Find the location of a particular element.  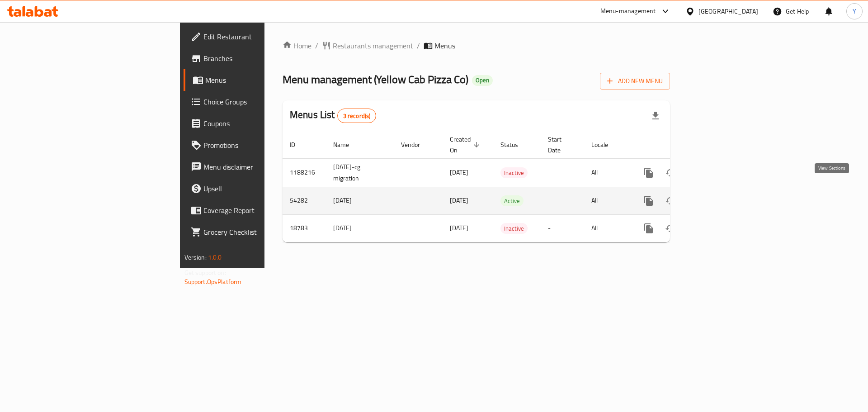

div: Export file is located at coordinates (655, 116).